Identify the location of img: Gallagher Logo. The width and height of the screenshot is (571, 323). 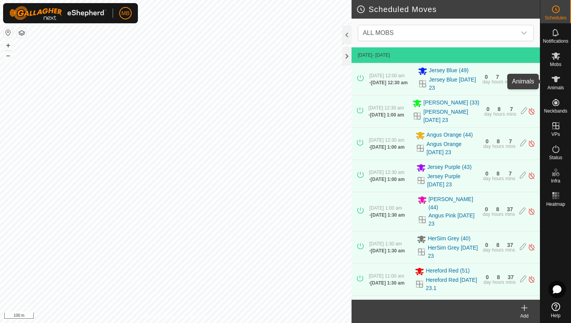
(58, 13).